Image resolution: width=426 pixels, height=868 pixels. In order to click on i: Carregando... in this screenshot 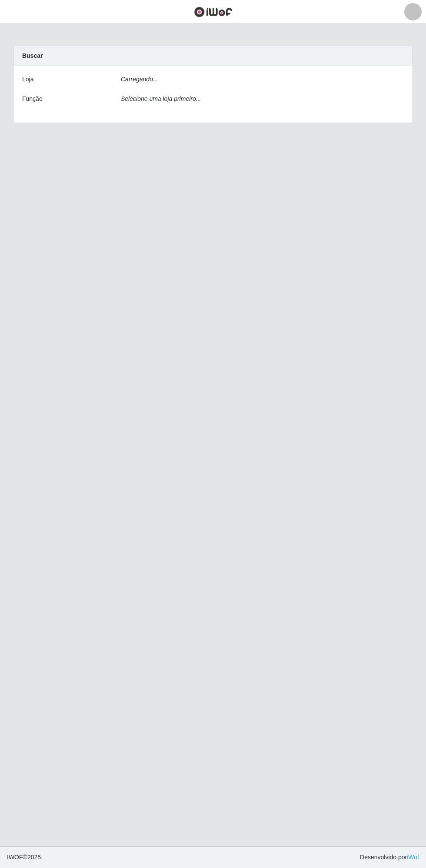, I will do `click(140, 79)`.